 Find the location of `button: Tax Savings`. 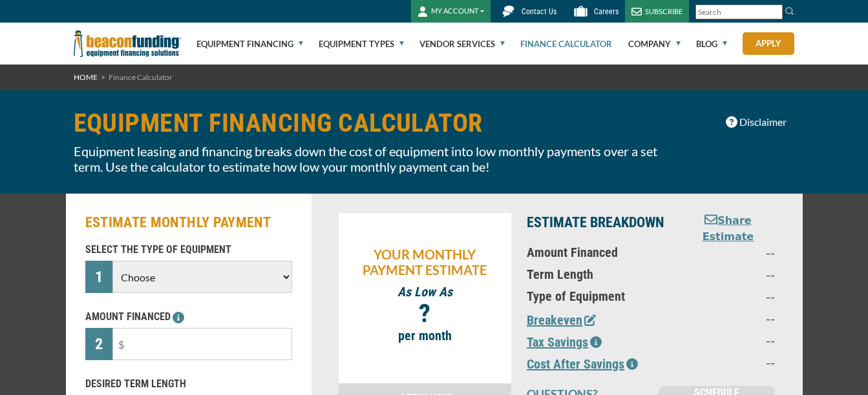

button: Tax Savings is located at coordinates (564, 343).